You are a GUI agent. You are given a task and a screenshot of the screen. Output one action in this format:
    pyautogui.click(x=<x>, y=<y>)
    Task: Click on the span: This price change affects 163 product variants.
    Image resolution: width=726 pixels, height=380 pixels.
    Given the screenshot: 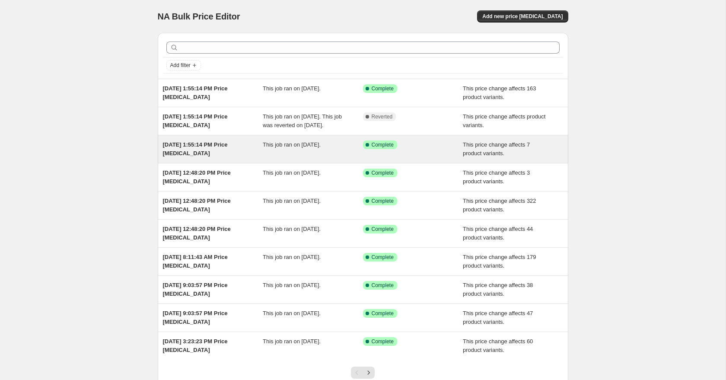 What is the action you would take?
    pyautogui.click(x=499, y=92)
    